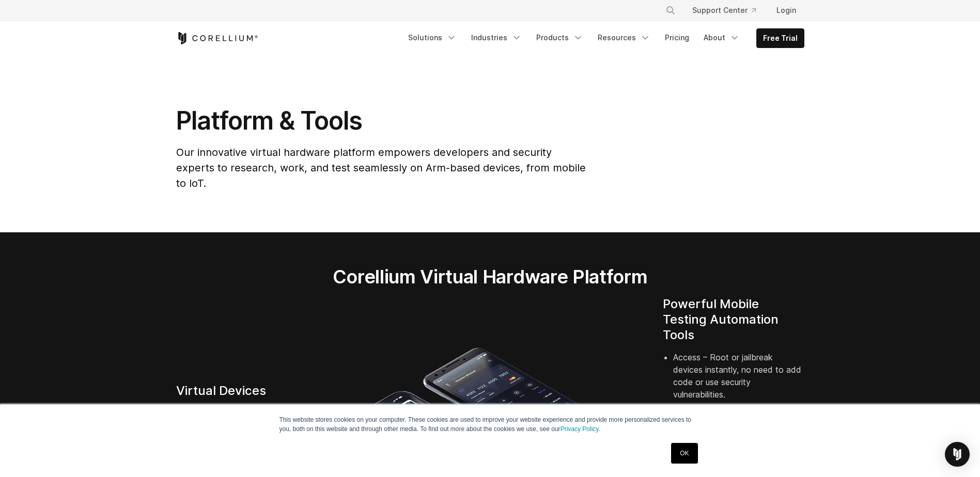 This screenshot has height=477, width=980. What do you see at coordinates (560, 38) in the screenshot?
I see `a: Products` at bounding box center [560, 38].